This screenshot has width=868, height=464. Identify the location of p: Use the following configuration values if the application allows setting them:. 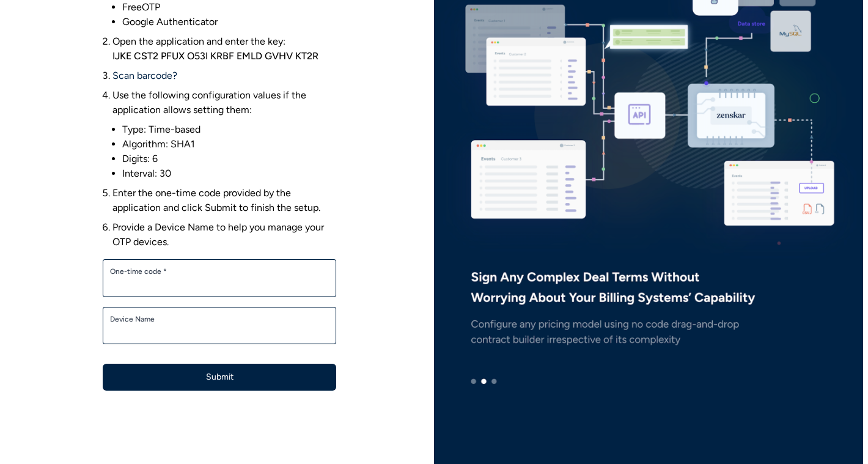
(225, 103).